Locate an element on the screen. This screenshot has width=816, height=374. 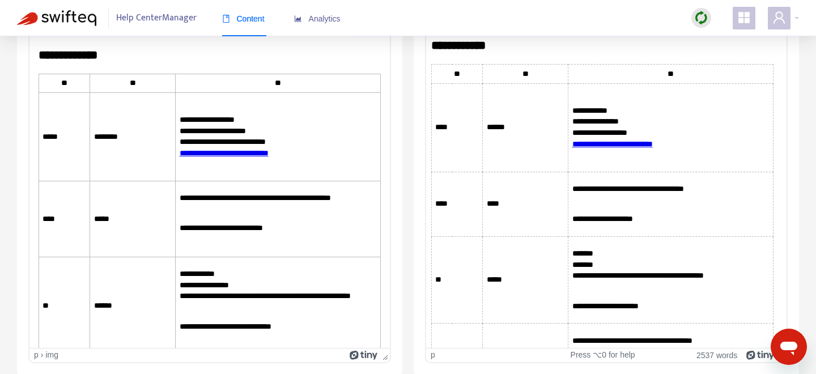
img: sync.dc5367851b00ba804db3.png is located at coordinates (701, 18).